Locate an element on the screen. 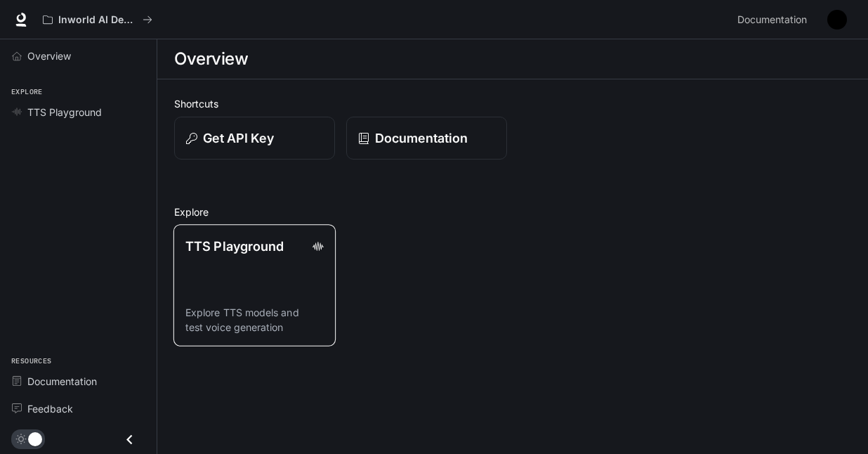  button: All workspaces is located at coordinates (98, 20).